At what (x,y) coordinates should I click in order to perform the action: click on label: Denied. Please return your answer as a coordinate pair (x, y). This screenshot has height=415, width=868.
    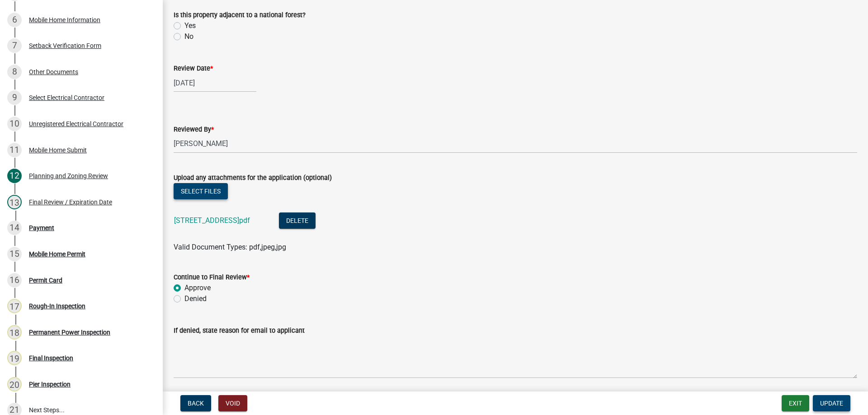
    Looking at the image, I should click on (195, 299).